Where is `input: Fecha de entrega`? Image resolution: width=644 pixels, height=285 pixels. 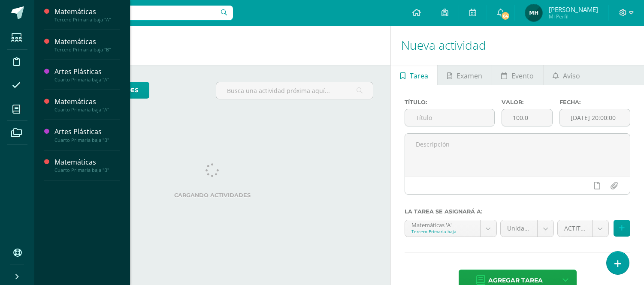 input: Fecha de entrega is located at coordinates (595, 118).